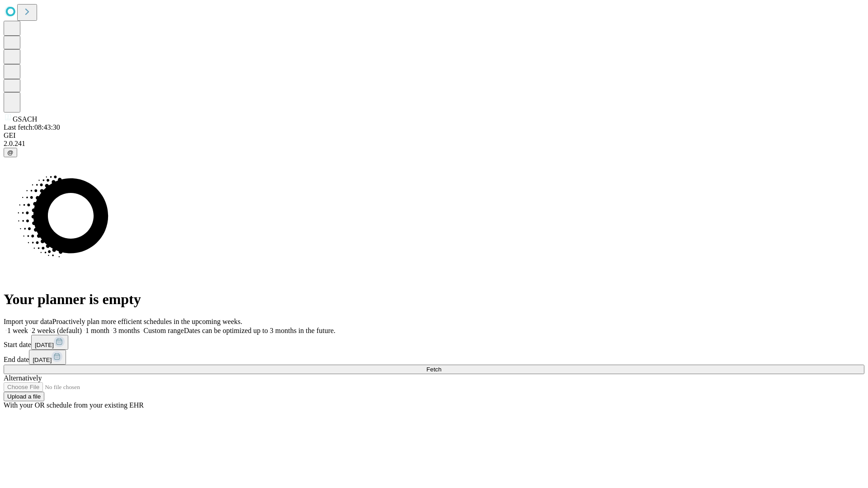 This screenshot has height=488, width=868. Describe the element at coordinates (434, 342) in the screenshot. I see `div: Start date` at that location.